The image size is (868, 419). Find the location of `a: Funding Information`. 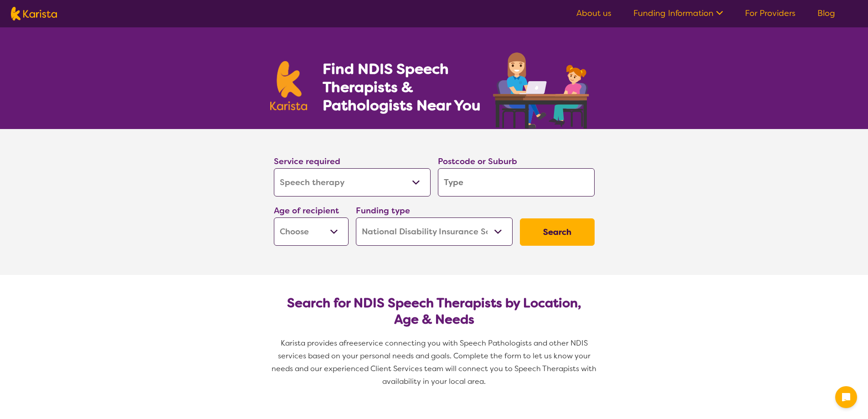

a: Funding Information is located at coordinates (678, 13).